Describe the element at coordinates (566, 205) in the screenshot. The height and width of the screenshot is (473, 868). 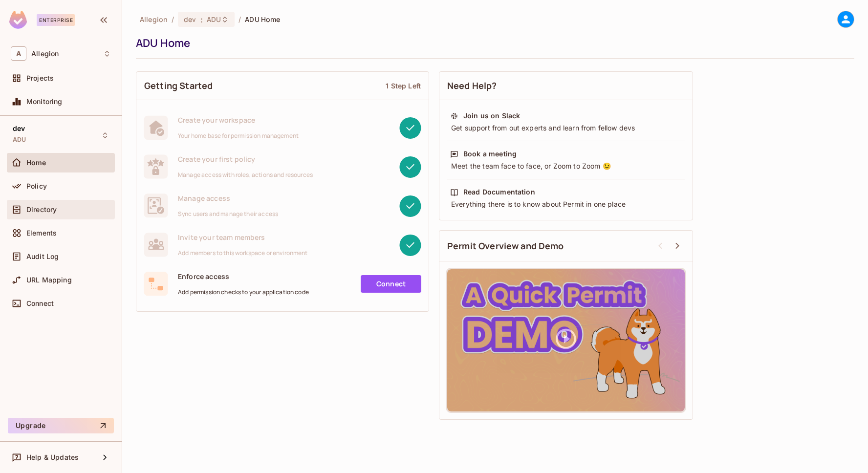
I see `div: Everything there is to know about Permit in one place` at that location.